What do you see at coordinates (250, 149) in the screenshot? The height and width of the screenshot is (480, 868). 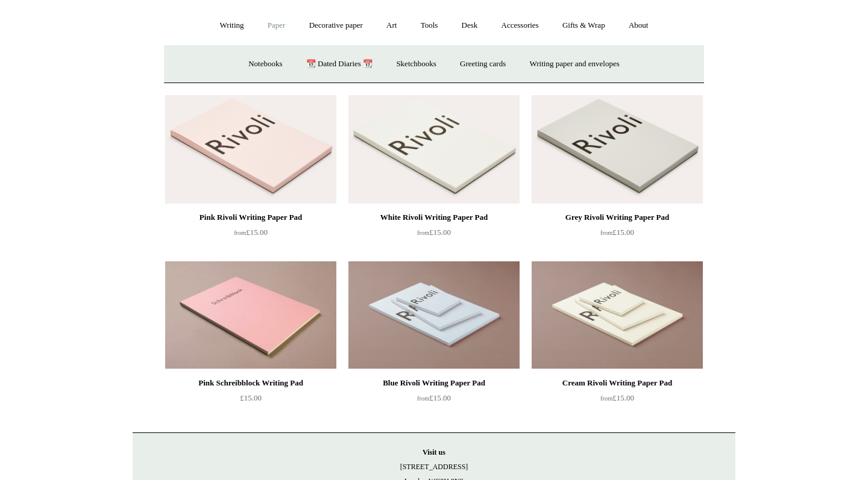 I see `a: Pink Rivoli Writing Paper Pad Pink Rivoli Writing Paper Pad` at bounding box center [250, 149].